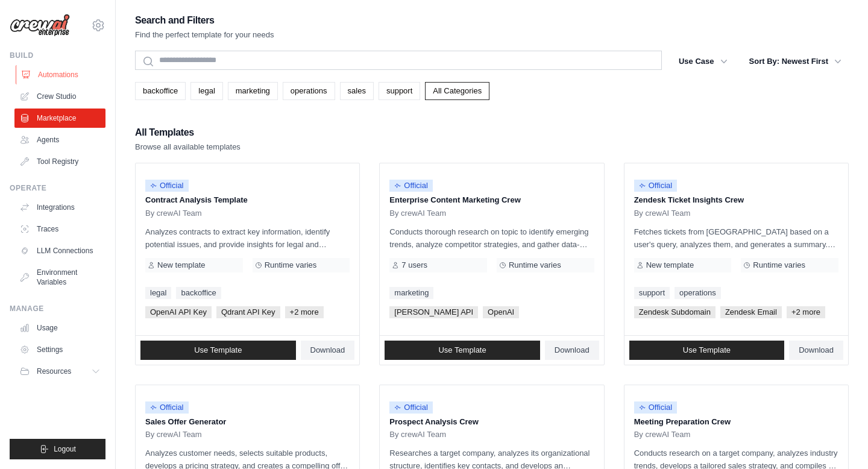 Image resolution: width=868 pixels, height=469 pixels. What do you see at coordinates (60, 371) in the screenshot?
I see `button: Resources` at bounding box center [60, 371].